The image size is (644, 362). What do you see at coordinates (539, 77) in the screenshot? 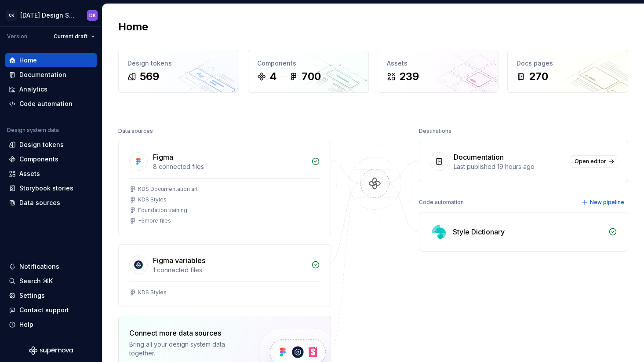
I see `div: 270` at bounding box center [539, 77].